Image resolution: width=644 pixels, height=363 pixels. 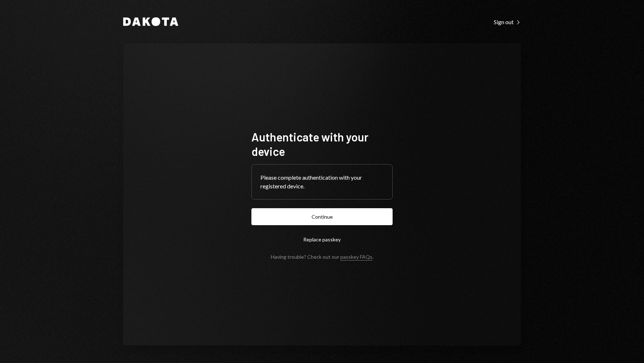 I want to click on div: Sign out, so click(x=507, y=22).